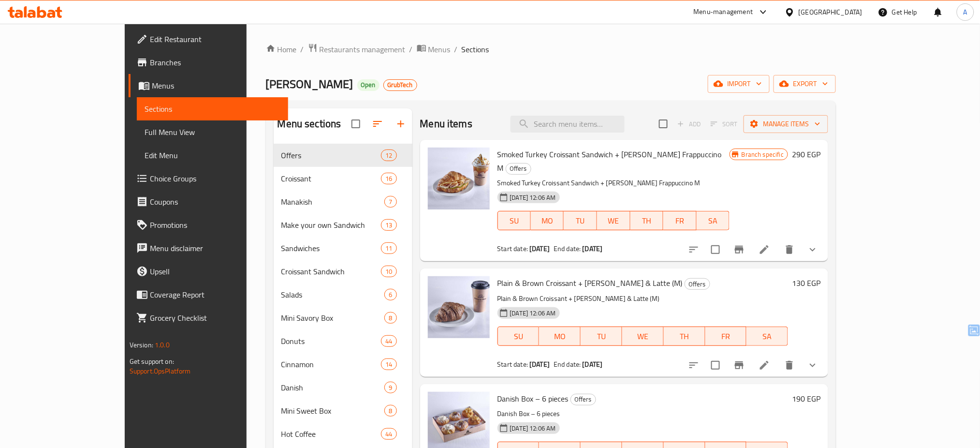 This screenshot has width=980, height=448. Describe the element at coordinates (209, 179) in the screenshot. I see `a: Choice Groups` at that location.